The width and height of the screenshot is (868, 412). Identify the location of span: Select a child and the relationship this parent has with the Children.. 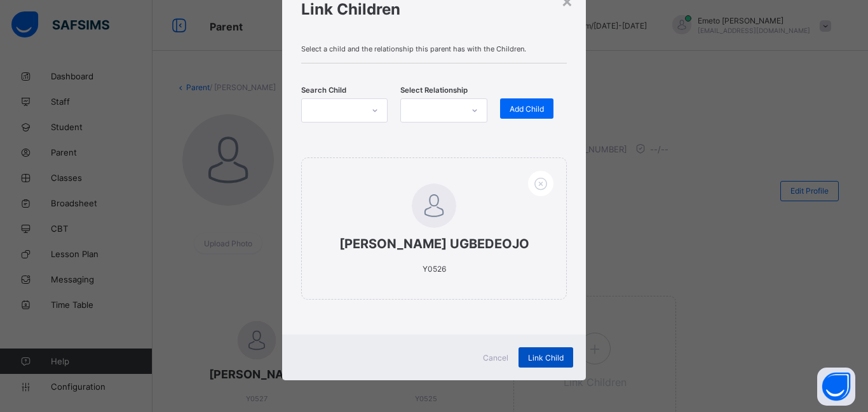
(434, 49).